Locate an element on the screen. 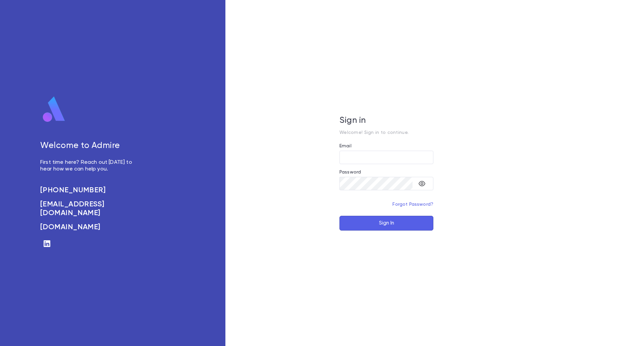 This screenshot has height=346, width=644. label: Email is located at coordinates (345, 146).